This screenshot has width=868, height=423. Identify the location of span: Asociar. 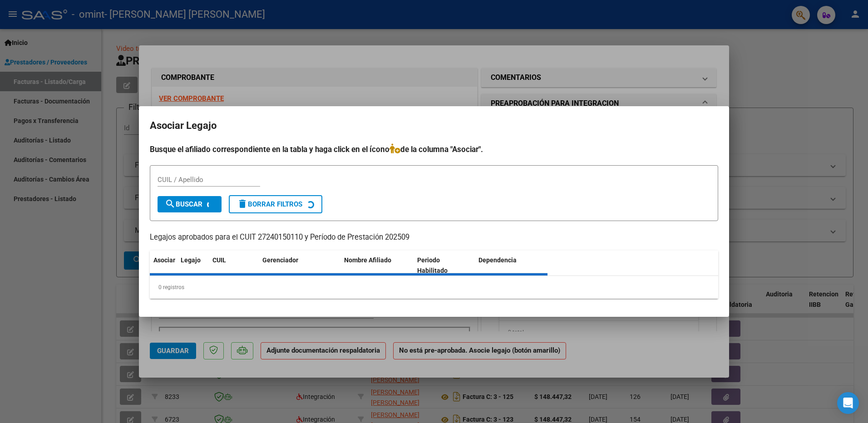
(165, 260).